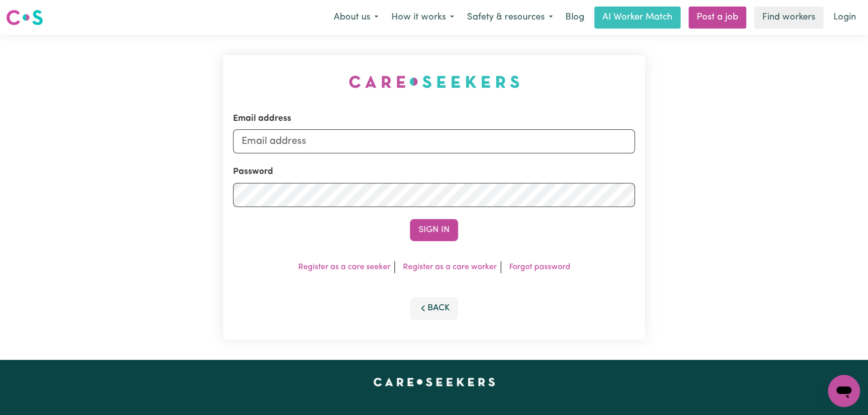 The height and width of the screenshot is (415, 868). What do you see at coordinates (344, 267) in the screenshot?
I see `a: Register as a care seeker` at bounding box center [344, 267].